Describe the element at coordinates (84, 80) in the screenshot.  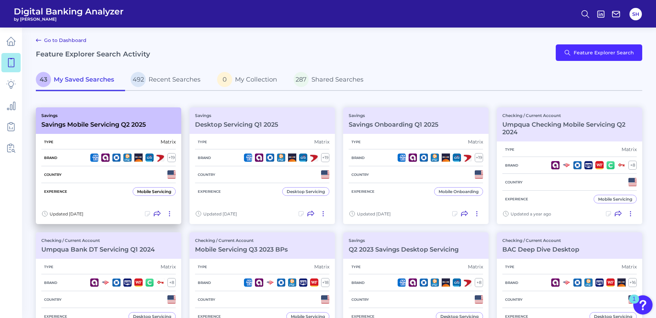
I see `span: My Saved Searches` at that location.